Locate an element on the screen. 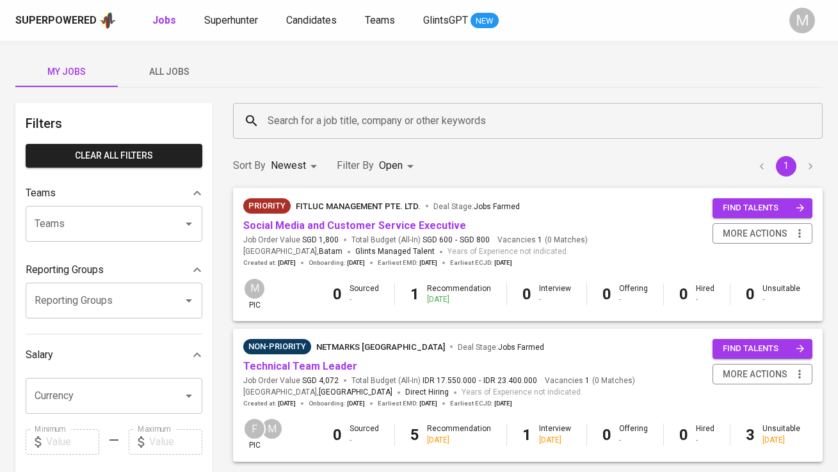  span: Open is located at coordinates (390, 165).